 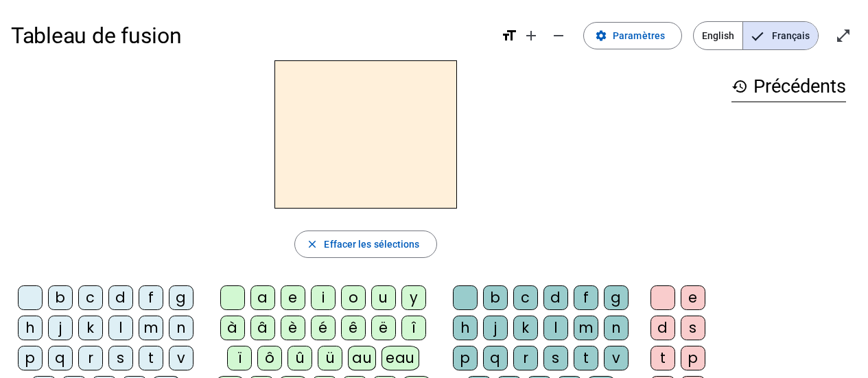 What do you see at coordinates (362, 358) in the screenshot?
I see `div: au` at bounding box center [362, 358].